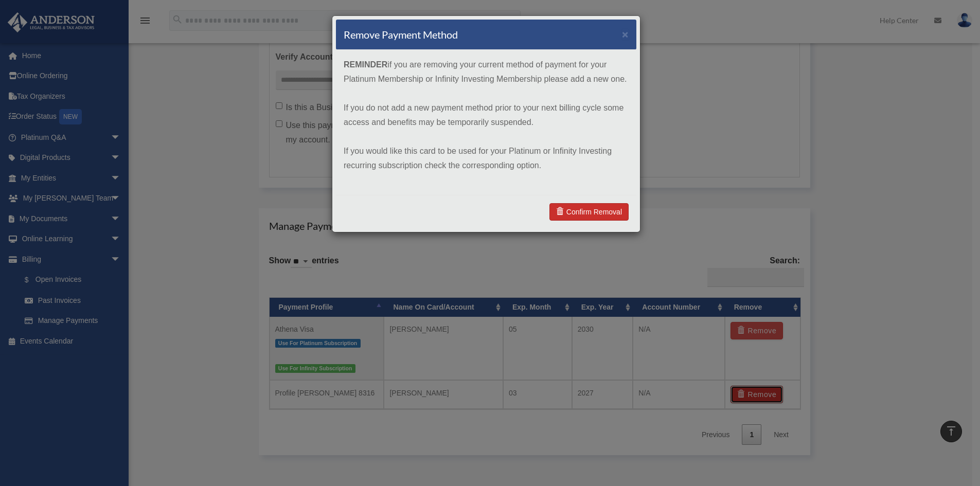 This screenshot has width=980, height=486. What do you see at coordinates (486, 116) in the screenshot?
I see `p: If you do not add a new payment method prior to your next billing cycle some access and benefits ...` at bounding box center [486, 116].